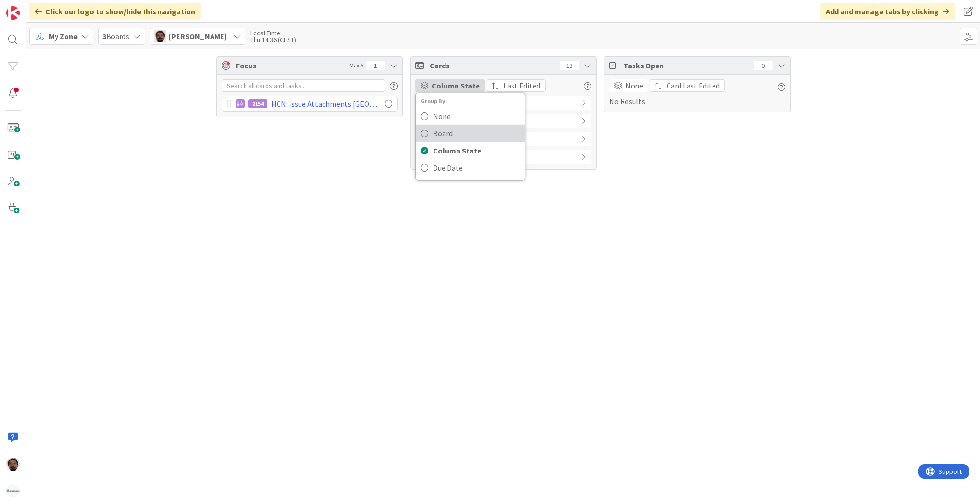 The width and height of the screenshot is (980, 504). Describe the element at coordinates (492, 66) in the screenshot. I see `span: Cards` at that location.